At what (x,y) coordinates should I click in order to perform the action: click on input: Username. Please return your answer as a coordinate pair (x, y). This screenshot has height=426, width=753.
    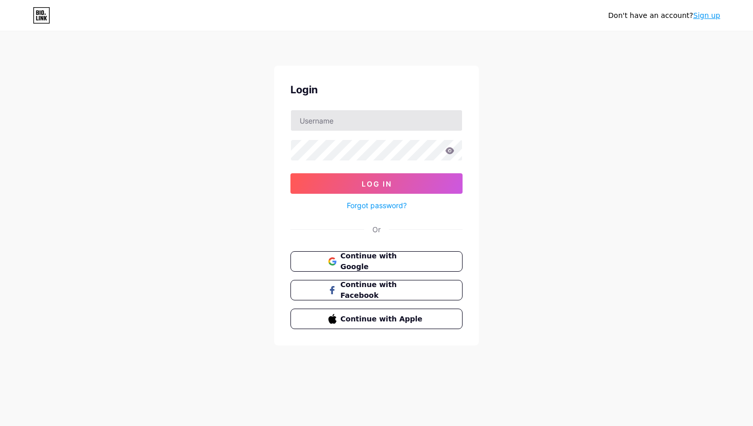
    Looking at the image, I should click on (376, 120).